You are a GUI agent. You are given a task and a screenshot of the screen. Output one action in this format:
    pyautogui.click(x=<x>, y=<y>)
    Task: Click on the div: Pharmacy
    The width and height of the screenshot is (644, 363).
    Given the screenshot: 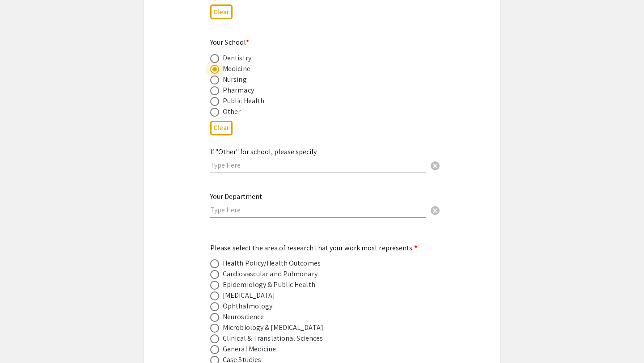 What is the action you would take?
    pyautogui.click(x=238, y=90)
    